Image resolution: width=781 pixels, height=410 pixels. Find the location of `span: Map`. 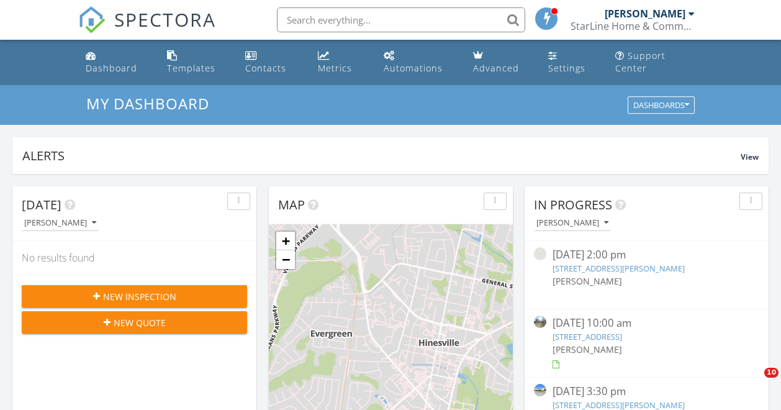

span: Map is located at coordinates (291, 204).